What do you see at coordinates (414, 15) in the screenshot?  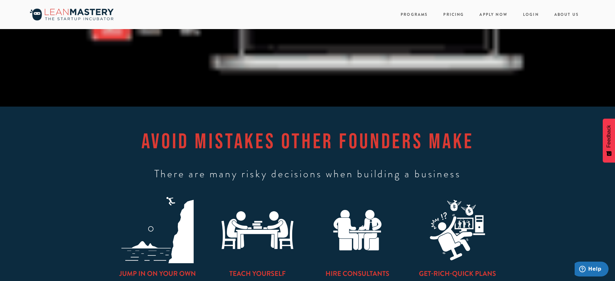 I see `a: Programs` at bounding box center [414, 15].